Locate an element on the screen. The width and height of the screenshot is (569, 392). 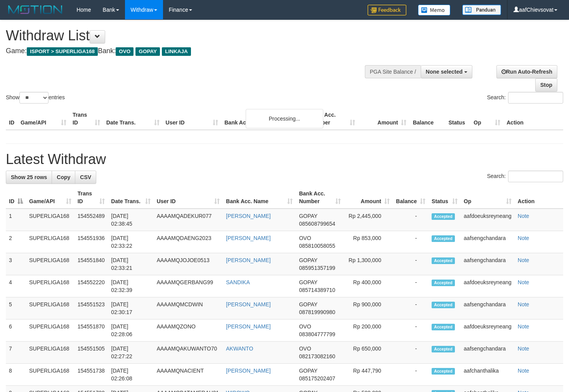
td: Rp 853,000 is located at coordinates (368, 242).